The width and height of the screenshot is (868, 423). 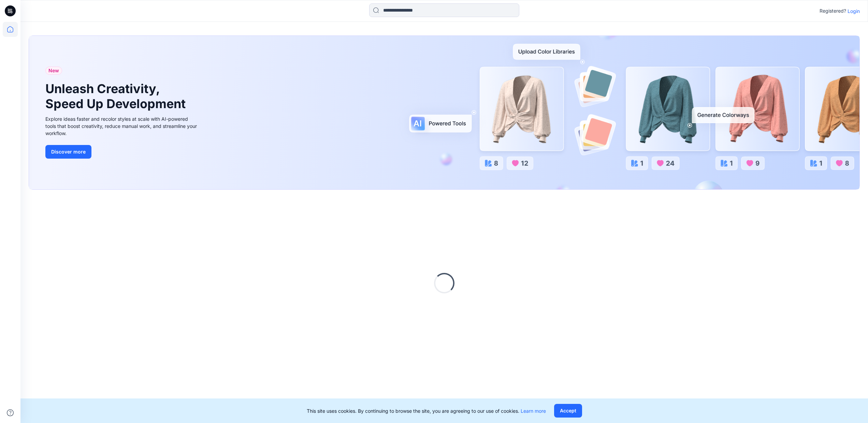 What do you see at coordinates (68, 152) in the screenshot?
I see `button: Discover more` at bounding box center [68, 152].